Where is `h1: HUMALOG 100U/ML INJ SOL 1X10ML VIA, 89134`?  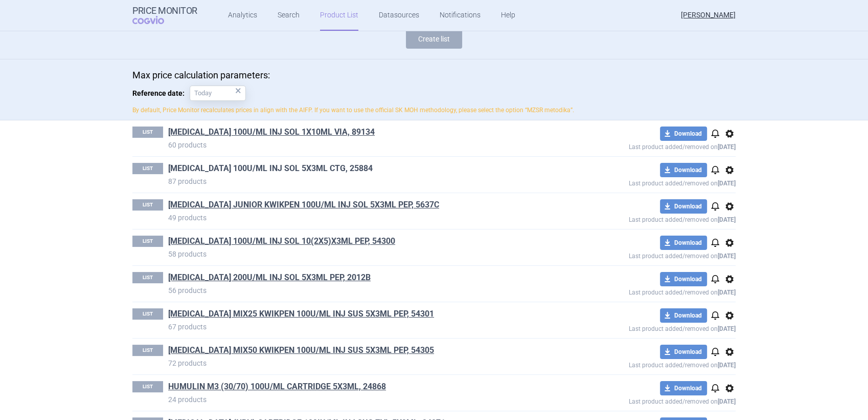 h1: HUMALOG 100U/ML INJ SOL 1X10ML VIA, 89134 is located at coordinates (362, 133).